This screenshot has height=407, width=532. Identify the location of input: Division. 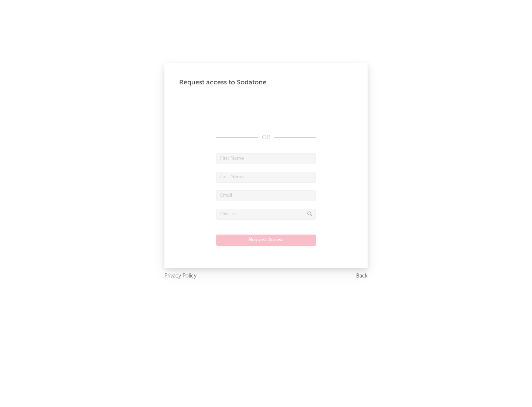
(266, 214).